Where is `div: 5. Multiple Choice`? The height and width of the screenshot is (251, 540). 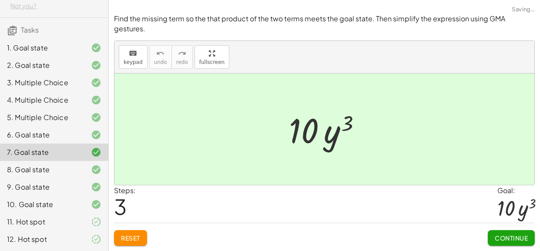
div: 5. Multiple Choice is located at coordinates (42, 117).